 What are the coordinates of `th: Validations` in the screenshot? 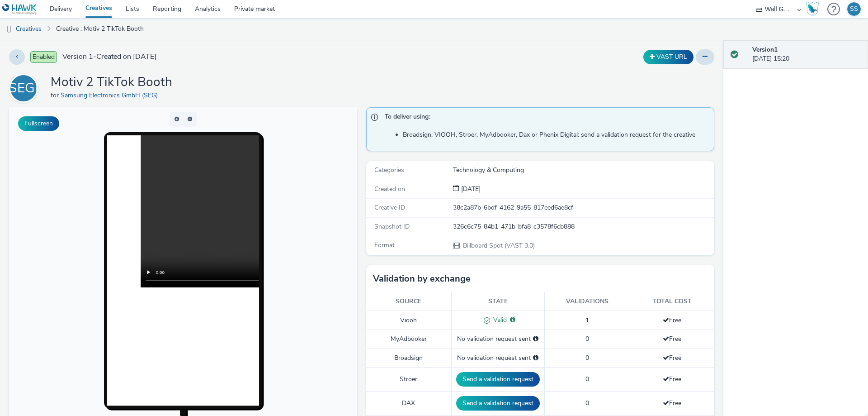 It's located at (587, 301).